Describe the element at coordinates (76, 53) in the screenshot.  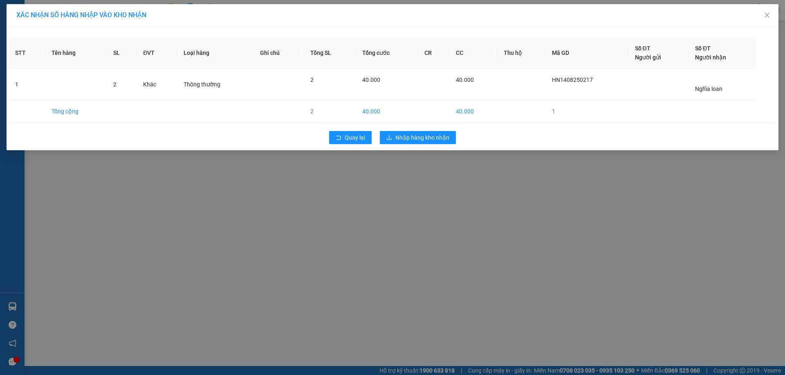
I see `th: Tên hàng` at that location.